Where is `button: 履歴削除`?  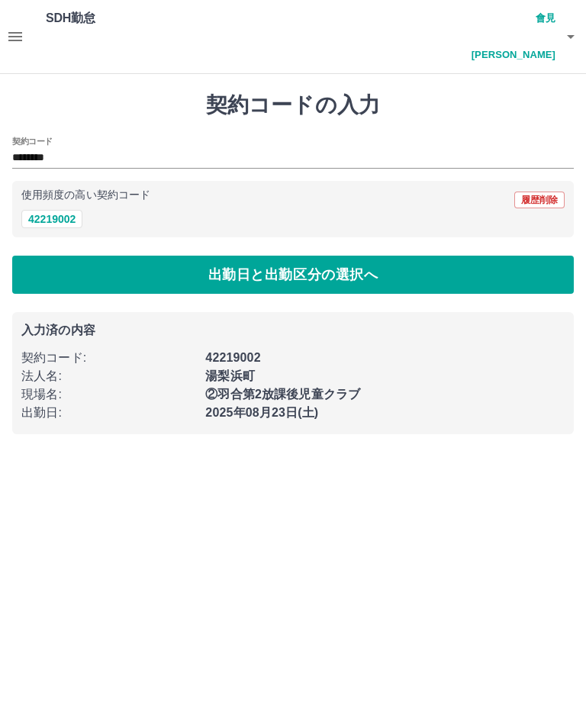 button: 履歴削除 is located at coordinates (539, 200).